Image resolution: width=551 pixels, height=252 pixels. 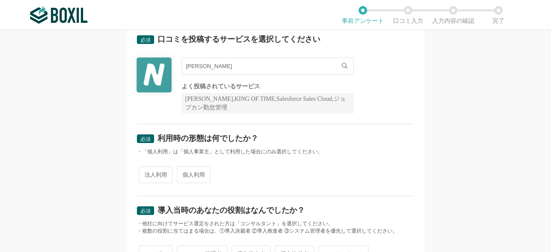 I want to click on input: サービス名で検索, so click(x=268, y=66).